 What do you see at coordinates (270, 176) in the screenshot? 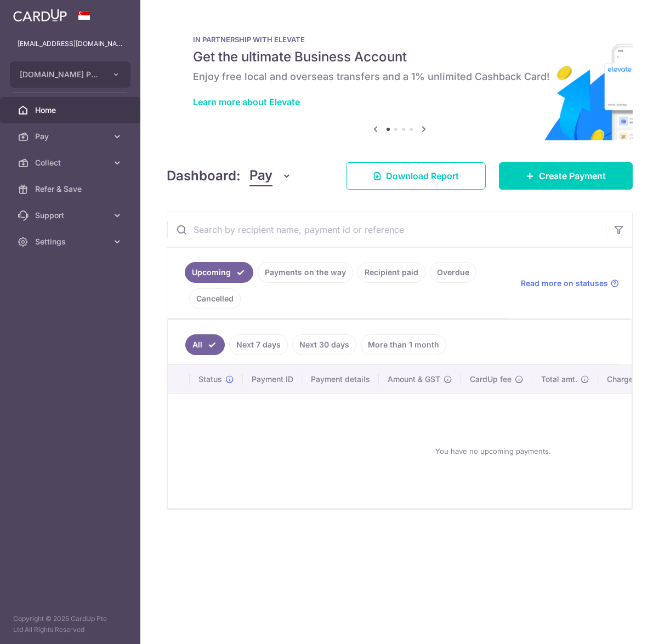
I see `button: Pay` at bounding box center [270, 176].